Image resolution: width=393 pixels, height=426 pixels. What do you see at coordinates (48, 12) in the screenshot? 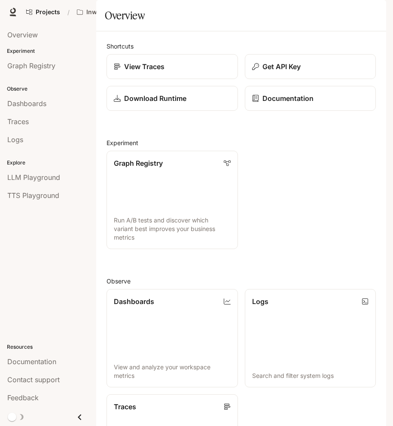
I see `span: Projects` at bounding box center [48, 12].